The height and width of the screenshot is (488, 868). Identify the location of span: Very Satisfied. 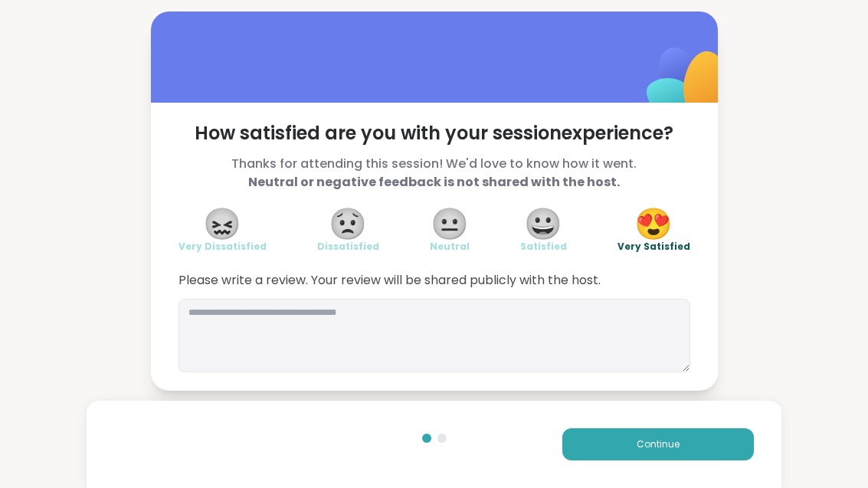
(653, 247).